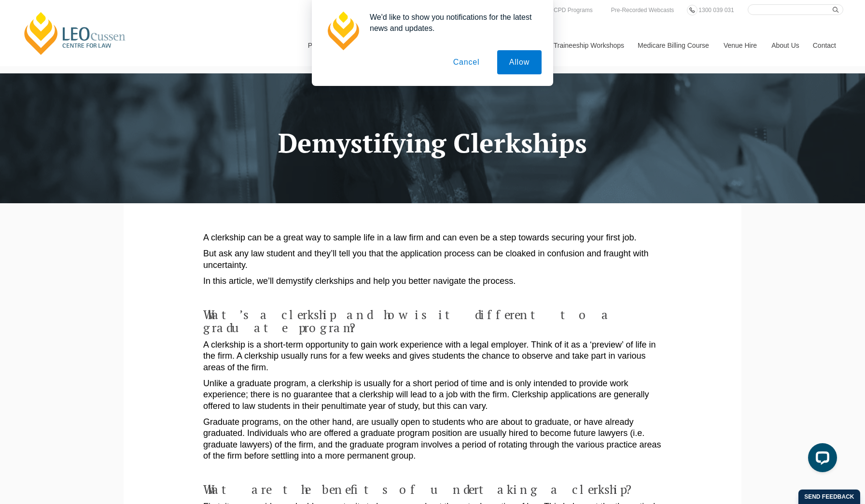 Image resolution: width=865 pixels, height=504 pixels. Describe the element at coordinates (22, 18) in the screenshot. I see `button: Open LiveChat chat widget` at that location.